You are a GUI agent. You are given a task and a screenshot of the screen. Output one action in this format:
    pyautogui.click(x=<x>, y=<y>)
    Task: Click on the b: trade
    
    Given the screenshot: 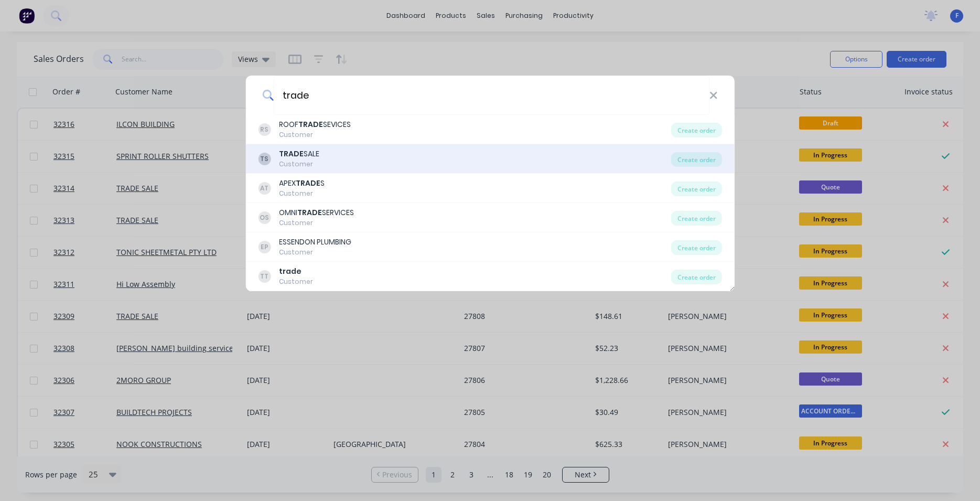 What is the action you would take?
    pyautogui.click(x=290, y=272)
    